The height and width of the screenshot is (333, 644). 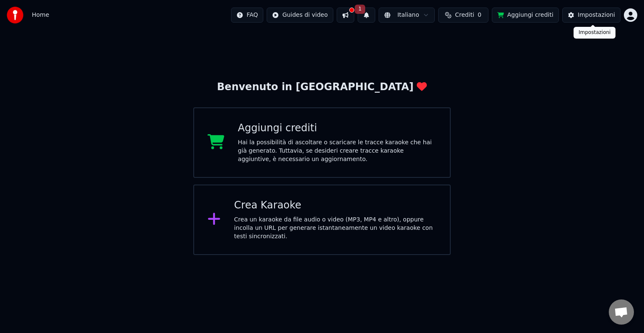 I want to click on button: FAQ, so click(x=247, y=15).